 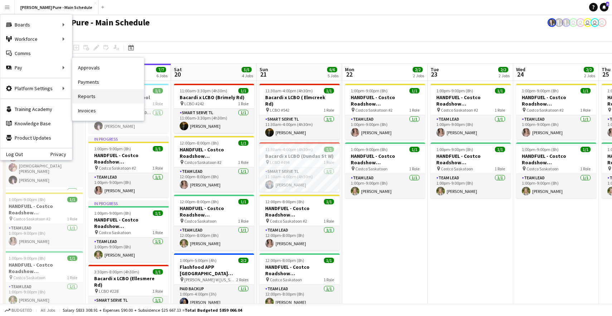 I want to click on a: Privacy, so click(x=61, y=154).